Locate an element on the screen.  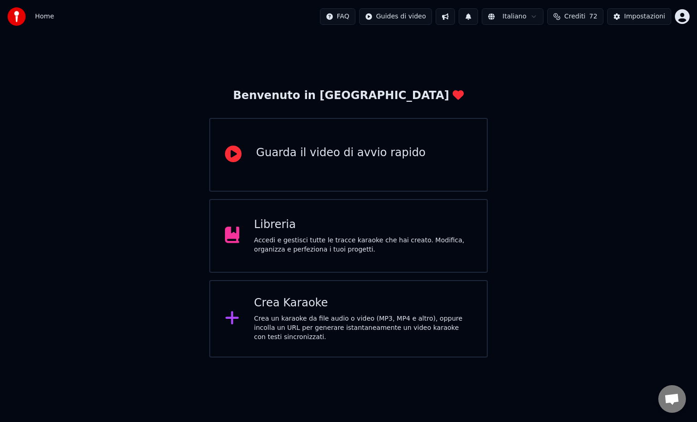
button: Crediti72 is located at coordinates (575, 17).